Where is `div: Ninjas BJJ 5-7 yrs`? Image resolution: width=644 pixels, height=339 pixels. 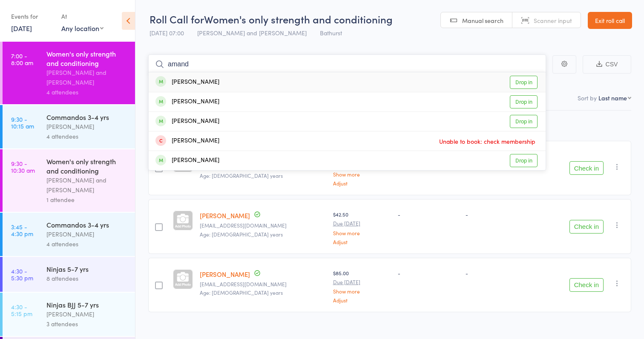
div: Ninjas BJJ 5-7 yrs is located at coordinates (87, 305).